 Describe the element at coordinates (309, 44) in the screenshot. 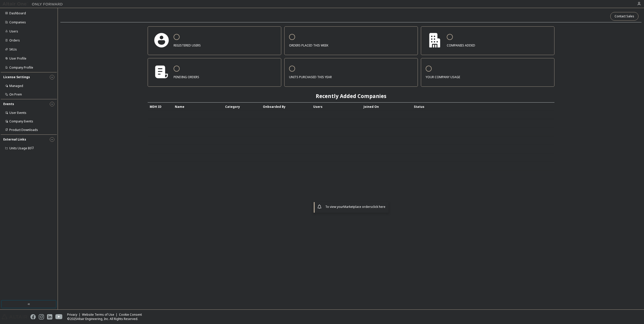

I see `p: orders placed this week` at that location.